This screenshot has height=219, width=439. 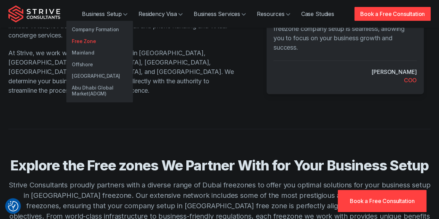 What do you see at coordinates (100, 41) in the screenshot?
I see `a: Free Zone` at bounding box center [100, 41].